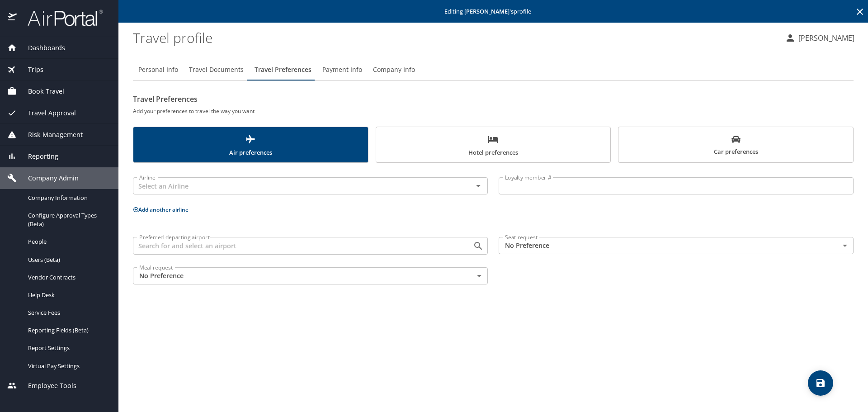  What do you see at coordinates (49, 135) in the screenshot?
I see `span: Risk Management` at bounding box center [49, 135].